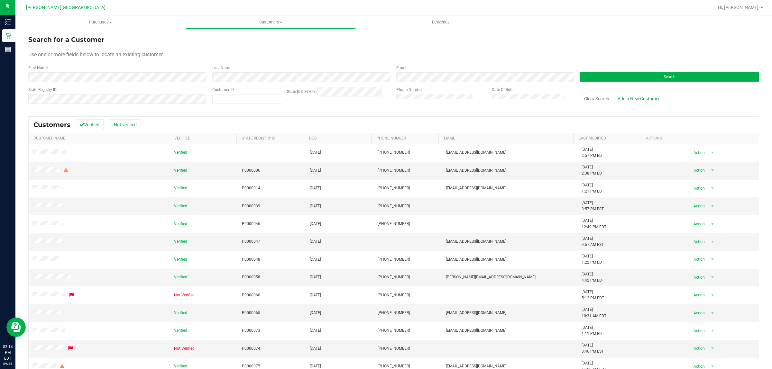 The height and width of the screenshot is (369, 772). What do you see at coordinates (100, 22) in the screenshot?
I see `a: Purchases` at bounding box center [100, 22].